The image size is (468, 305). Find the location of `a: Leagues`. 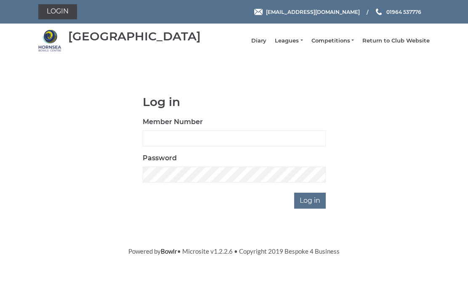

a: Leagues is located at coordinates (289, 41).